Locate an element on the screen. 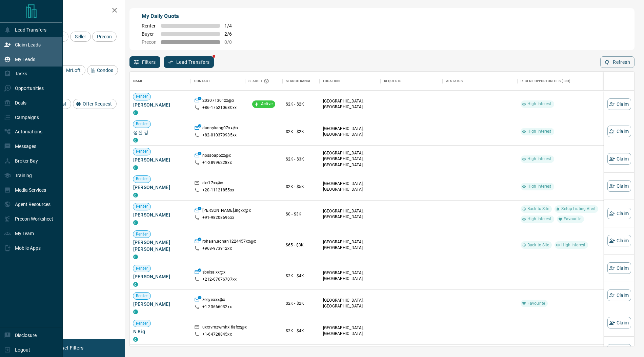  p: $65 - $3K is located at coordinates (301, 245).